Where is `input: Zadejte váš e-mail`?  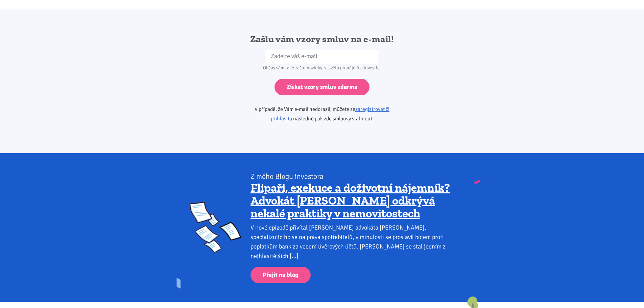
input: Zadejte váš e-mail is located at coordinates (322, 56).